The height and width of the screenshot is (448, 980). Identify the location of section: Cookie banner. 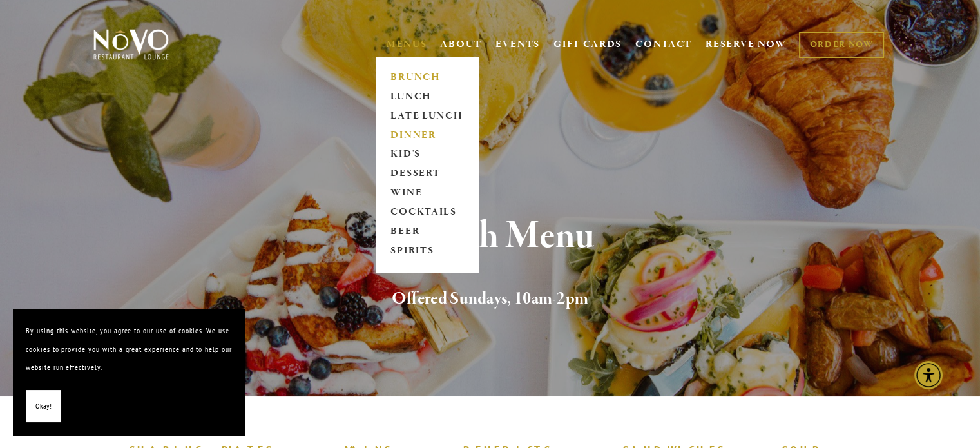
(129, 372).